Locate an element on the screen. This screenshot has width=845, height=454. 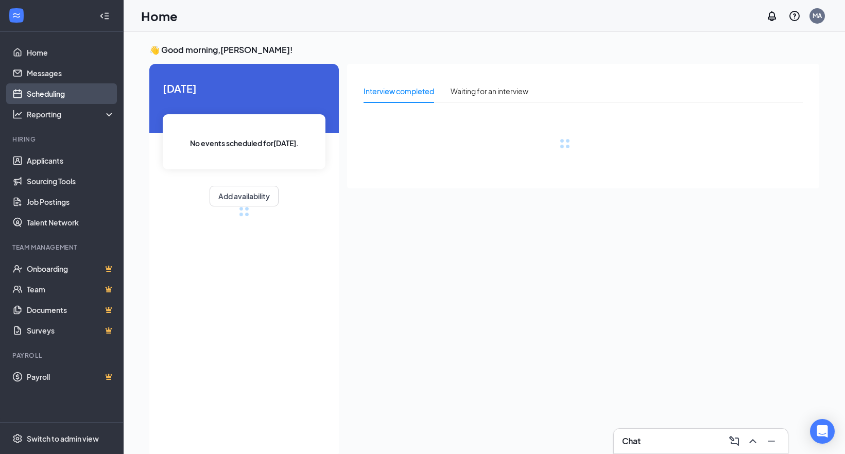
a: TeamCrown is located at coordinates (71, 290).